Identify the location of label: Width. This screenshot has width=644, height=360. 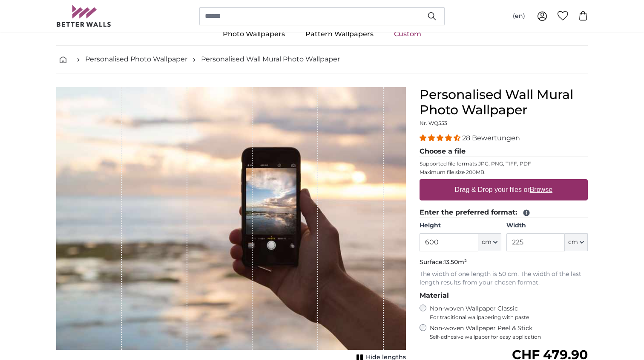
(547, 226).